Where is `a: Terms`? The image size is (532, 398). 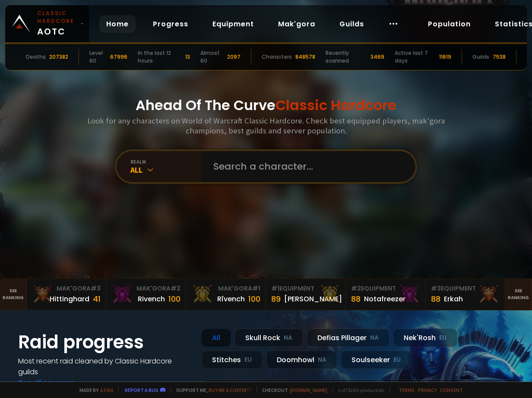
a: Terms is located at coordinates (407, 390).